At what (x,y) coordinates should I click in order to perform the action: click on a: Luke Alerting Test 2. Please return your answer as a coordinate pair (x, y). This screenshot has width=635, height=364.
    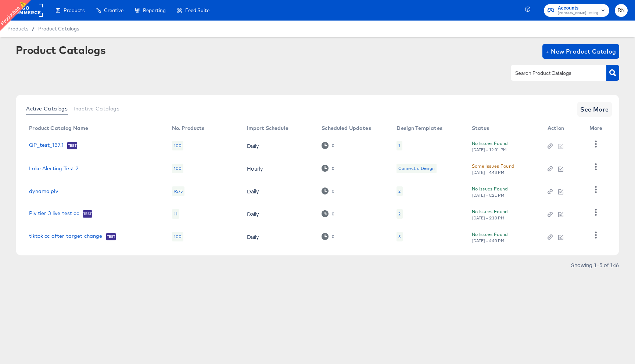
    Looking at the image, I should click on (54, 169).